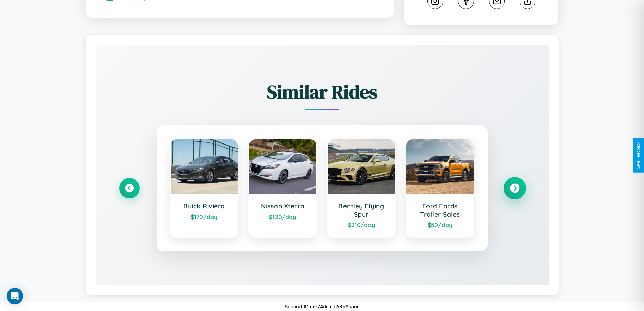  What do you see at coordinates (322, 306) in the screenshot?
I see `p: Support ID: mfr74dcmd2e0r9naori` at bounding box center [322, 306].